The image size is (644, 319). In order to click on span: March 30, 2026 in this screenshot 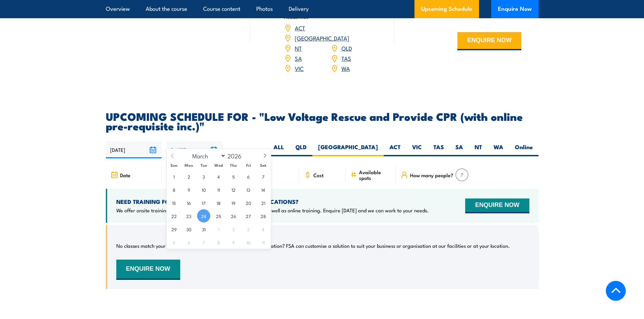, I will do `click(189, 229)`.